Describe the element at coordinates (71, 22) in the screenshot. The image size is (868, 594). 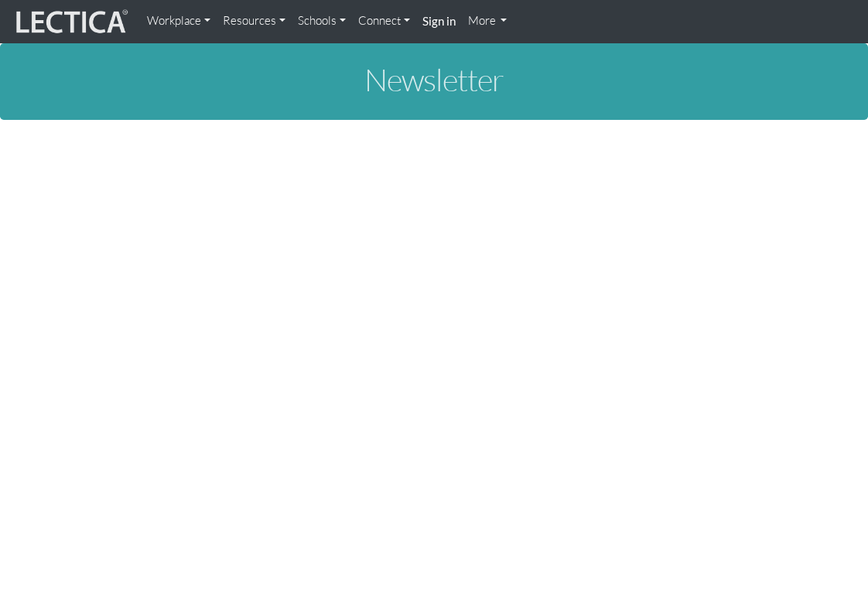
I see `img: lecticalive` at that location.